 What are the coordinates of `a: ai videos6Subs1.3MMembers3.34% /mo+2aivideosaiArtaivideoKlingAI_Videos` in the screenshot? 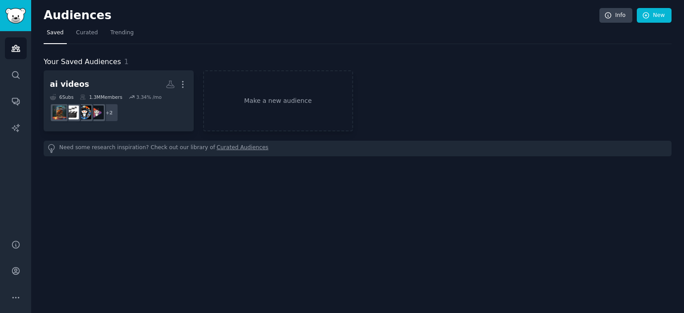 It's located at (119, 101).